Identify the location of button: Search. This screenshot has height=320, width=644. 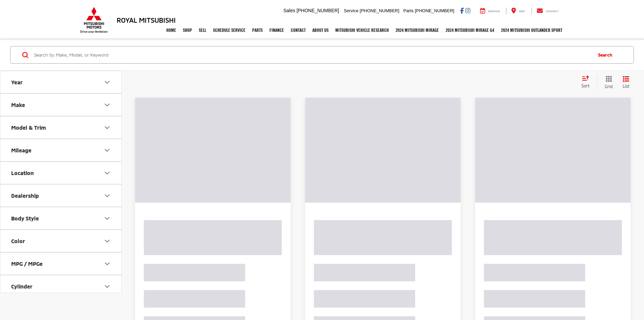
(607, 55).